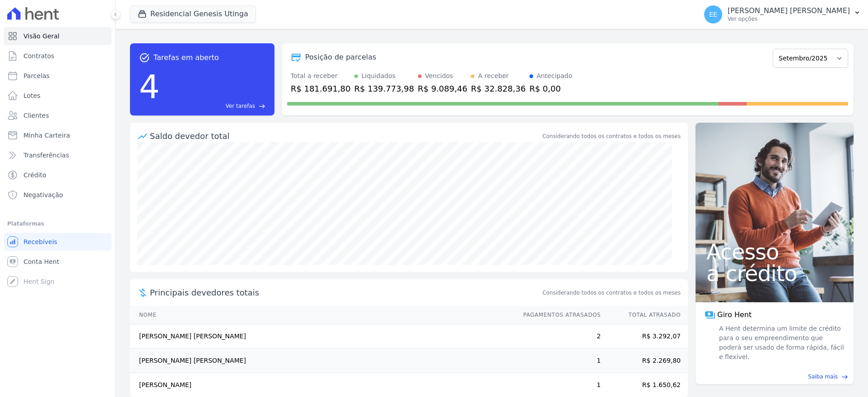  I want to click on td: R$ 3.292,07, so click(645, 337).